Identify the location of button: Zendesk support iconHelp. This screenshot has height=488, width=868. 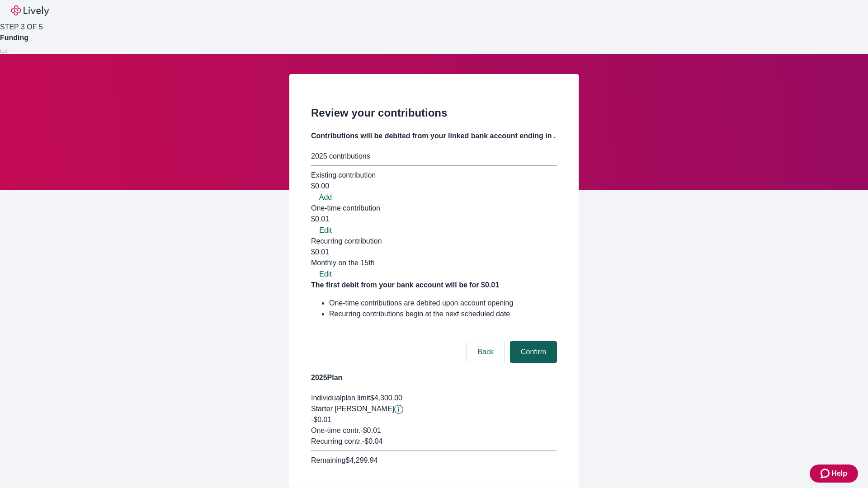
(834, 474).